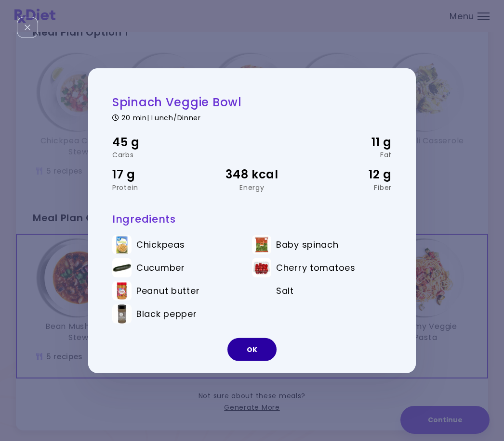 This screenshot has height=441, width=504. What do you see at coordinates (161, 268) in the screenshot?
I see `span: Cucumber` at bounding box center [161, 268].